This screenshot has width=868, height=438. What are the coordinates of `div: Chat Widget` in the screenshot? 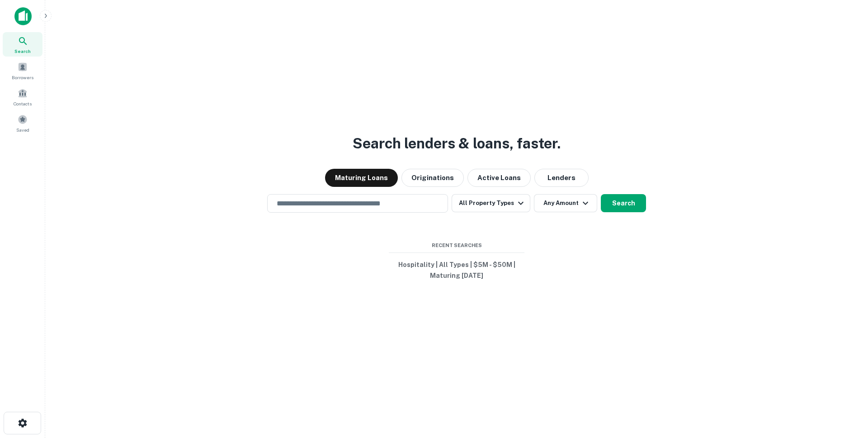 It's located at (846, 387).